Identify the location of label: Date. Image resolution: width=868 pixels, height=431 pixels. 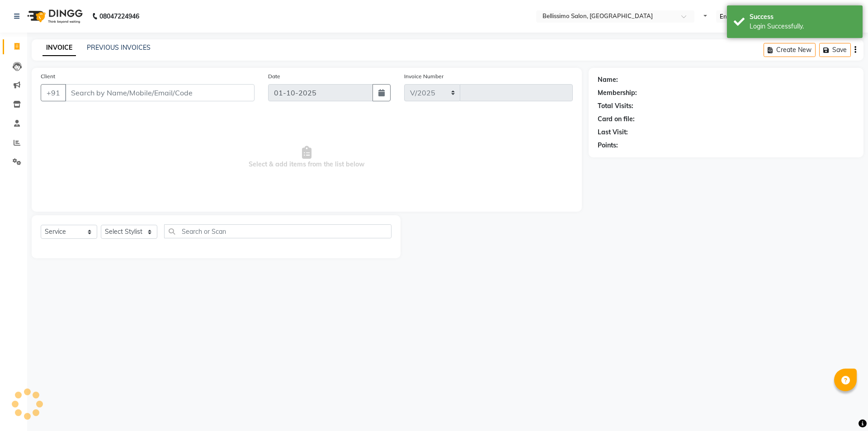
(274, 76).